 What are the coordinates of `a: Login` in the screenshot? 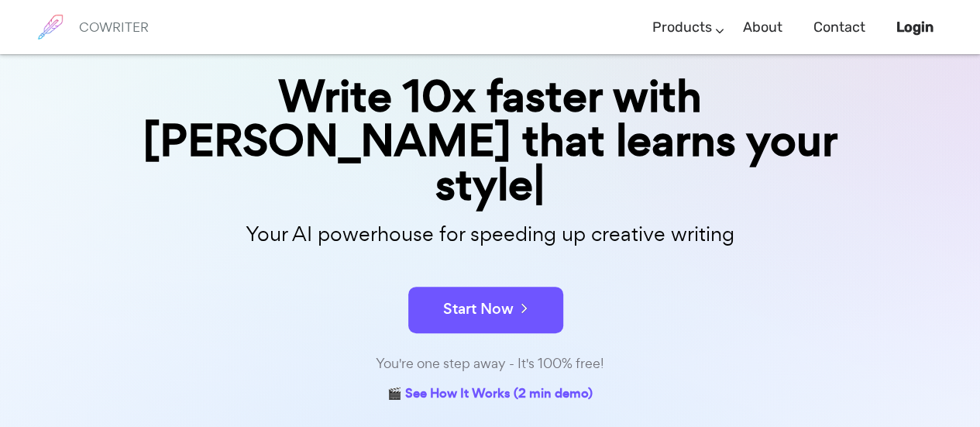 It's located at (915, 27).